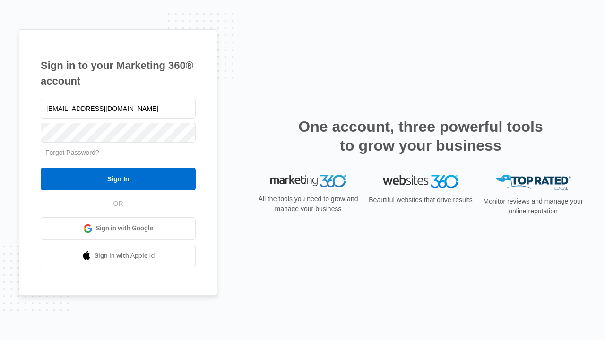 The image size is (605, 340). What do you see at coordinates (125, 228) in the screenshot?
I see `span: Sign in with Google` at bounding box center [125, 228].